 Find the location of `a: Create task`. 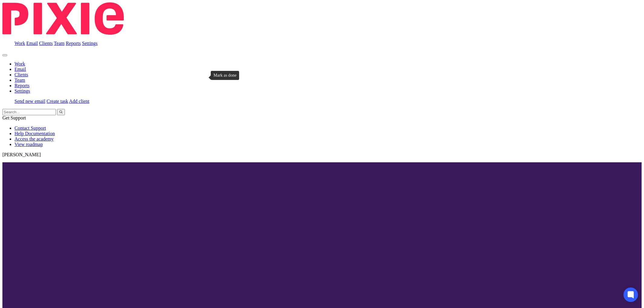

a: Create task is located at coordinates (57, 101).